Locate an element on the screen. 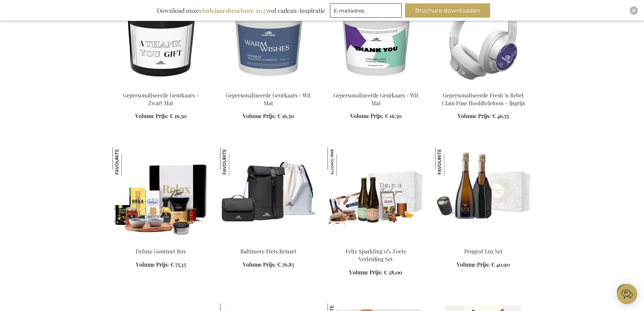 This screenshot has width=644, height=311. img: Close is located at coordinates (634, 11).